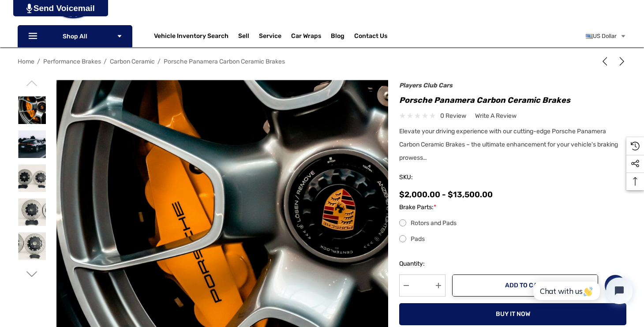  What do you see at coordinates (248, 36) in the screenshot?
I see `a: Sell` at bounding box center [248, 36].